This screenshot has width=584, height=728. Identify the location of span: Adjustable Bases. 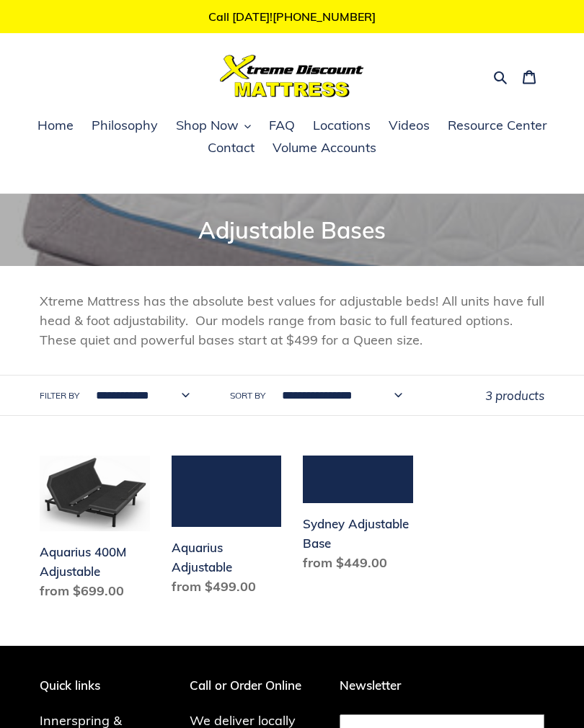
(292, 230).